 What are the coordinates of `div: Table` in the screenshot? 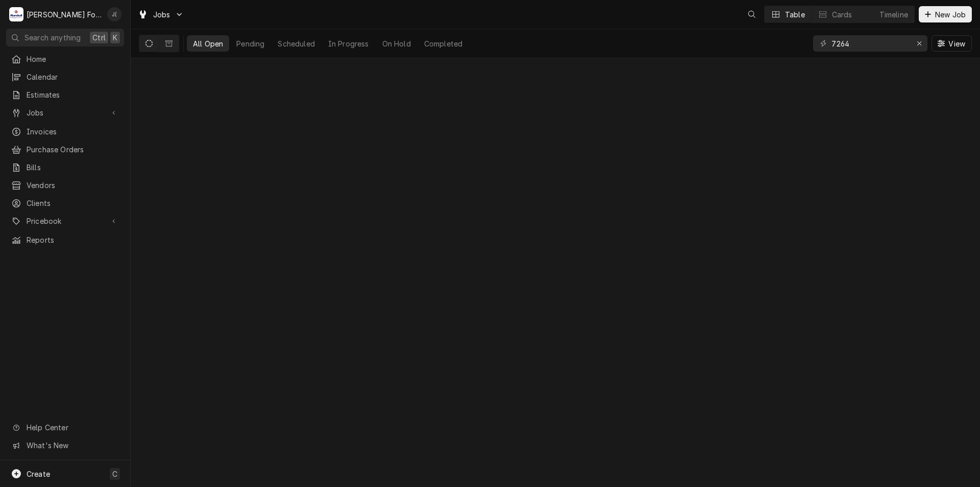 It's located at (795, 15).